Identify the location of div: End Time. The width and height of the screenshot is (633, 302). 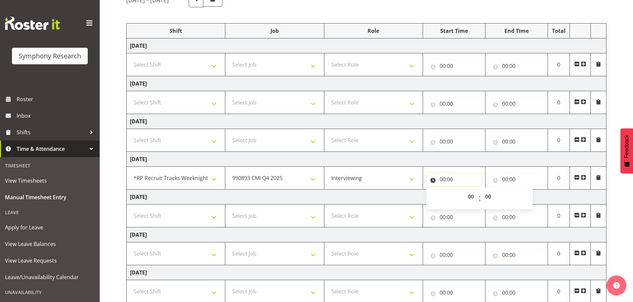
(516, 31).